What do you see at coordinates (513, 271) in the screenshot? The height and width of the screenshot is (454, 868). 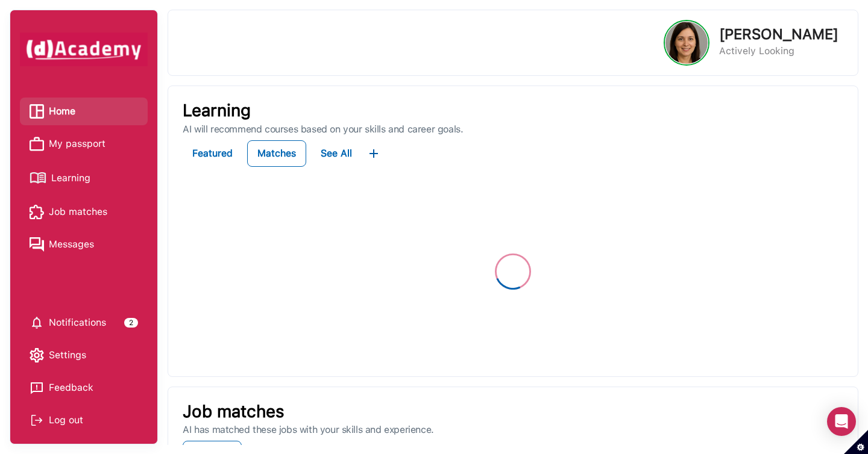 I see `div: oval-loading` at bounding box center [513, 271].